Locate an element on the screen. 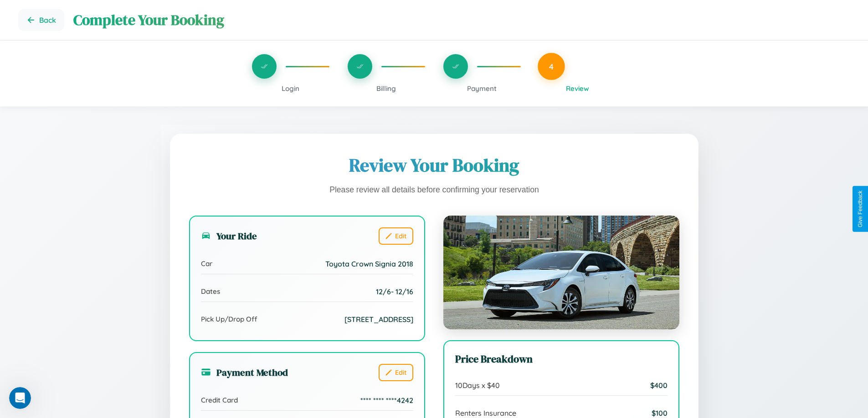 This screenshot has width=868, height=418. span: Car is located at coordinates (207, 264).